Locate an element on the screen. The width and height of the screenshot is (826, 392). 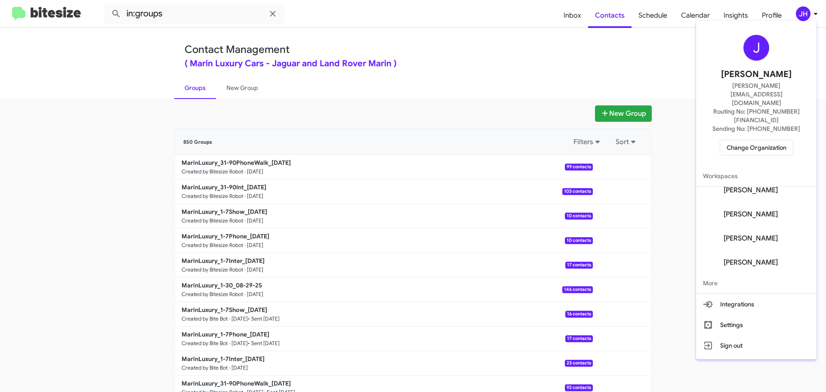
button: Sign out is located at coordinates (757, 346).